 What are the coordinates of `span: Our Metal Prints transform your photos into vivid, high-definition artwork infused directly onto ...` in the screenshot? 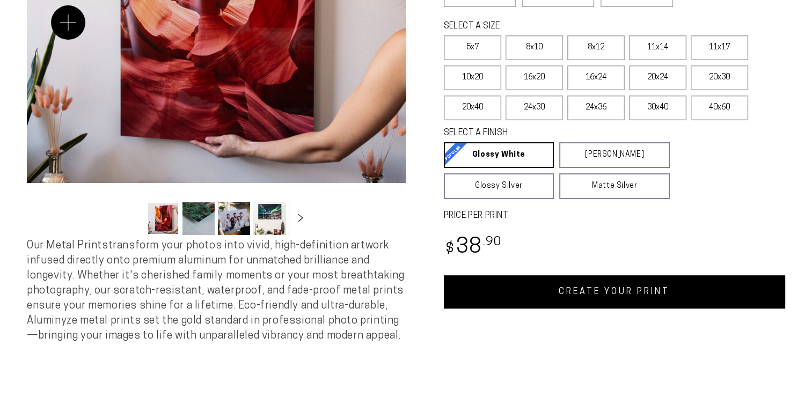 It's located at (215, 291).